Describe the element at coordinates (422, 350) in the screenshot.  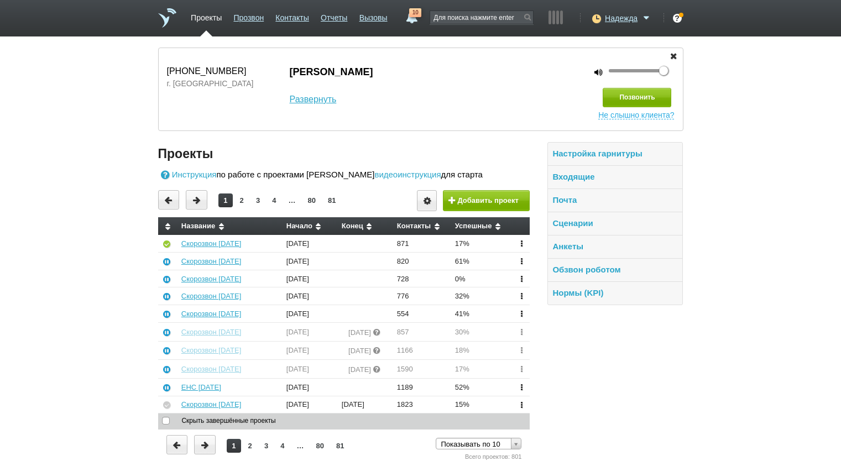
I see `td: 1166` at that location.